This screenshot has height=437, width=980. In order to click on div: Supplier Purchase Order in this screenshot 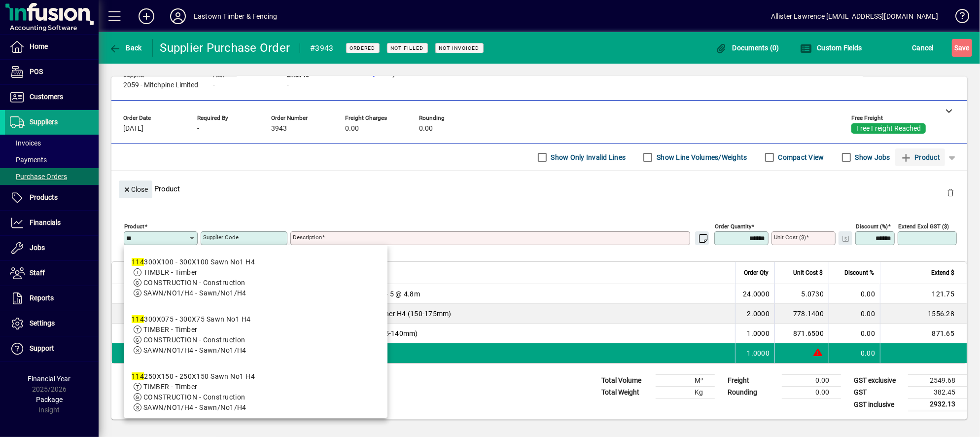, I will do `click(226, 48)`.